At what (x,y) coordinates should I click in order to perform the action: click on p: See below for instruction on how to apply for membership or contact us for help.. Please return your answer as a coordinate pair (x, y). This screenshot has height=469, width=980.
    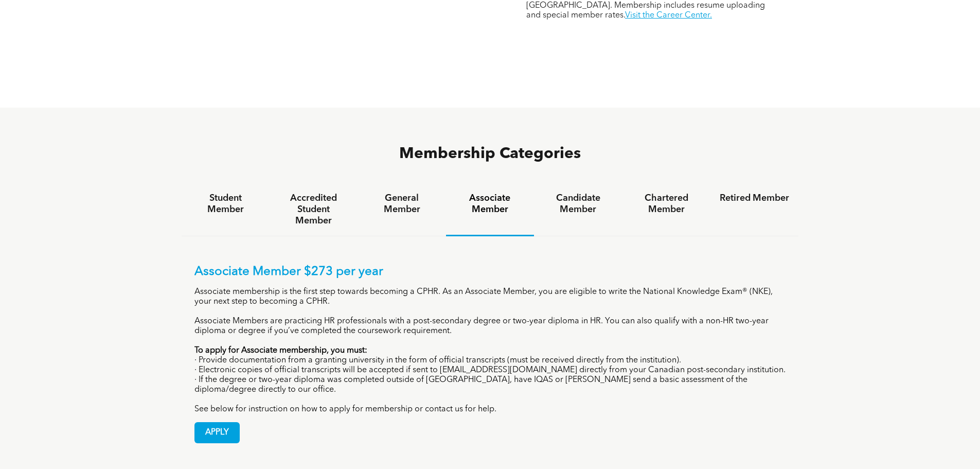
    Looking at the image, I should click on (490, 409).